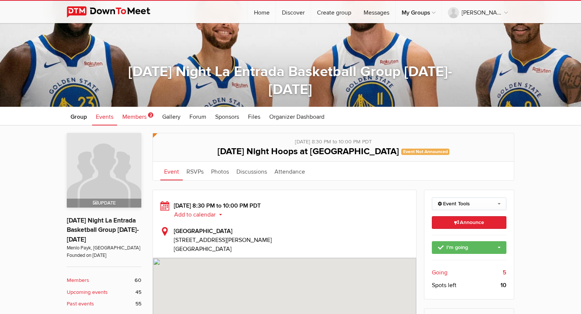 Image resolution: width=581 pixels, height=314 pixels. I want to click on b: 10, so click(504, 285).